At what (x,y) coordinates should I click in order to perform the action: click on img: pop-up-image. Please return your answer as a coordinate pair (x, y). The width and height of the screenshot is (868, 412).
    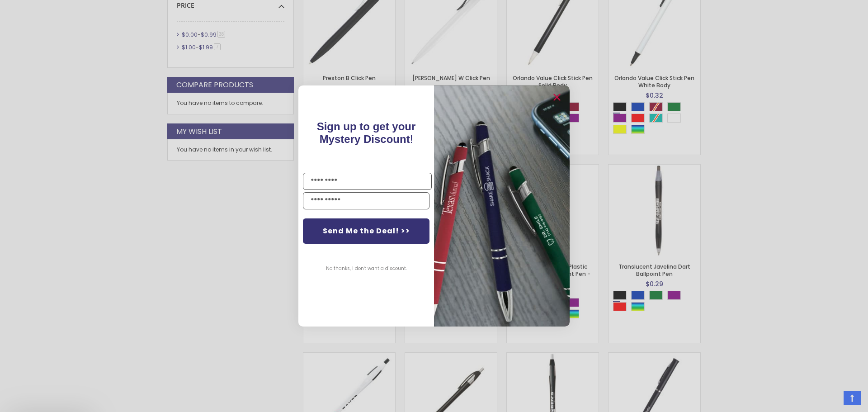
    Looking at the image, I should click on (502, 206).